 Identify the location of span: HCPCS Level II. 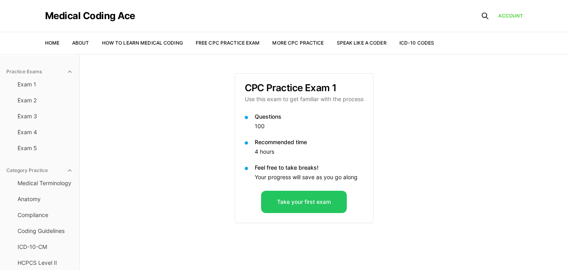
(45, 263).